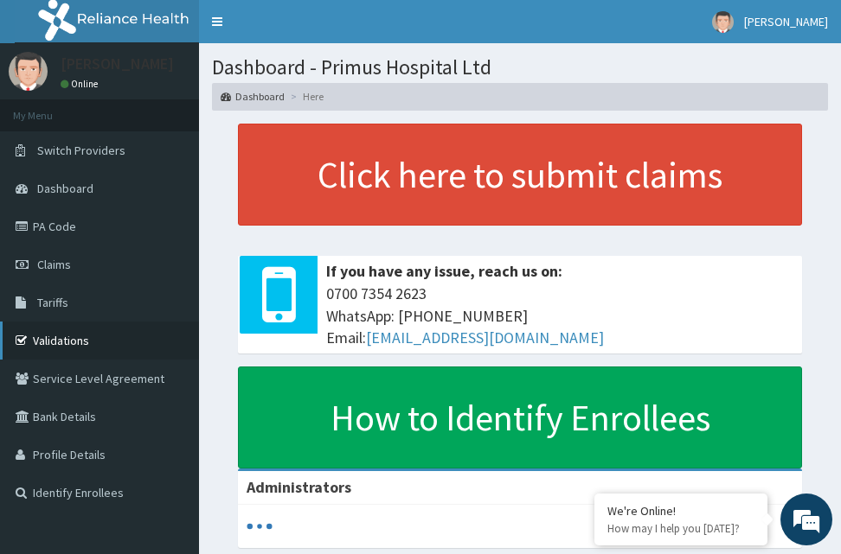 This screenshot has width=841, height=554. I want to click on div: We're Online!, so click(681, 511).